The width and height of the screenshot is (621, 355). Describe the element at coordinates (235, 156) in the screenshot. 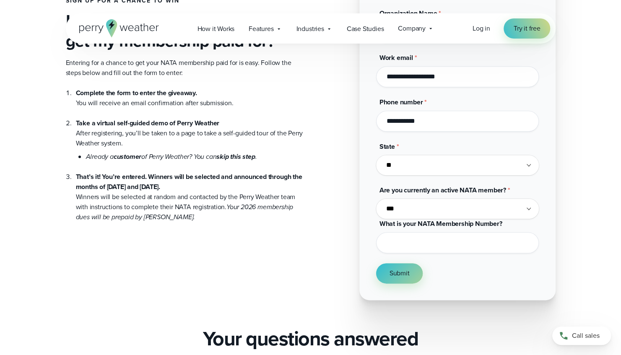

I see `strong: skip this step` at that location.